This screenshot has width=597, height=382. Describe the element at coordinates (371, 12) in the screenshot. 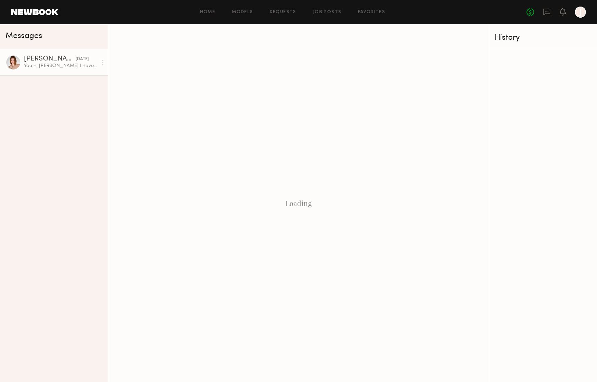

I see `a: Favorites` at that location.